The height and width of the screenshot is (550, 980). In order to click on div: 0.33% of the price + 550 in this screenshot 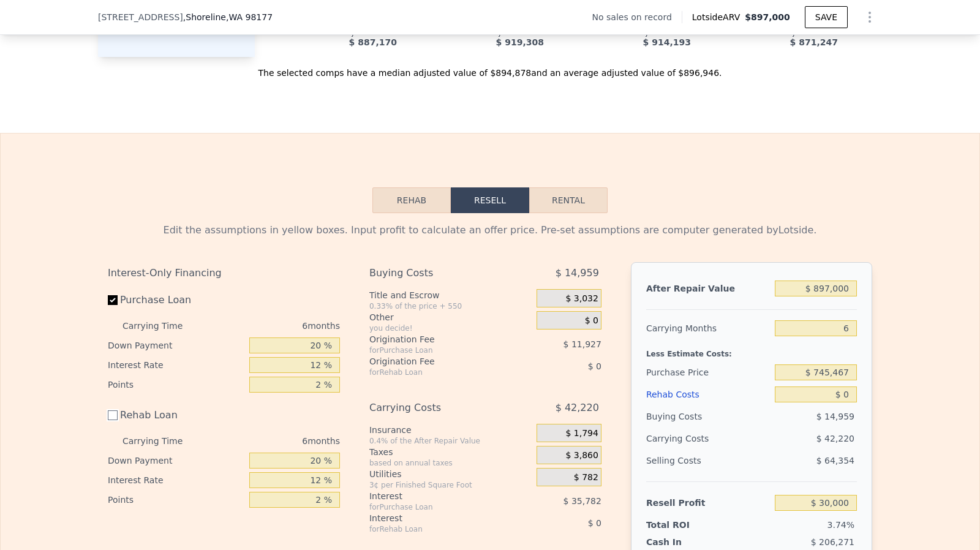, I will do `click(450, 306)`.